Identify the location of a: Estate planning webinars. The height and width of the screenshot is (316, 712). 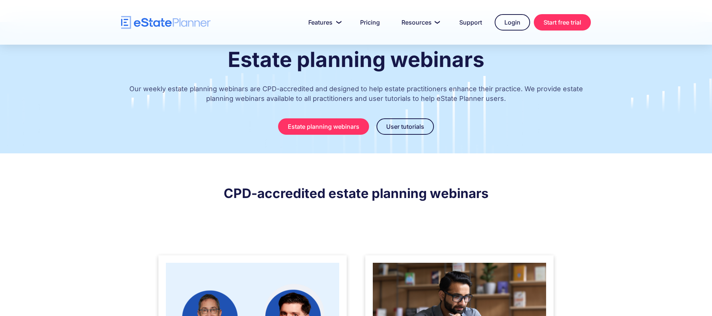
(323, 127).